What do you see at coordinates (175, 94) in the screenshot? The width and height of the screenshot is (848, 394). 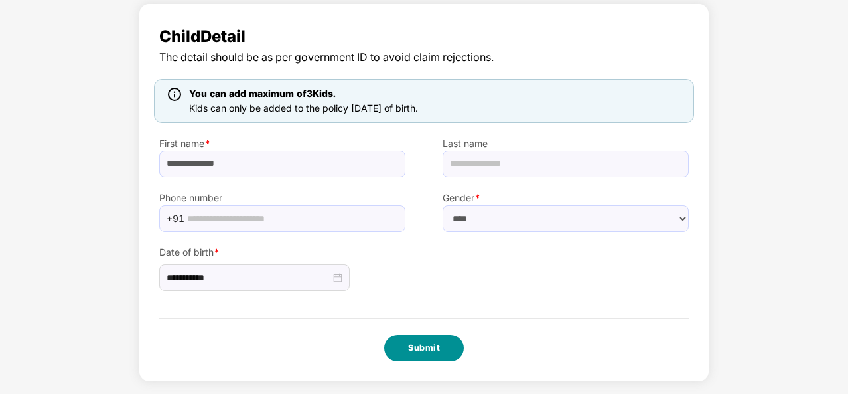 I see `img: icon` at bounding box center [175, 94].